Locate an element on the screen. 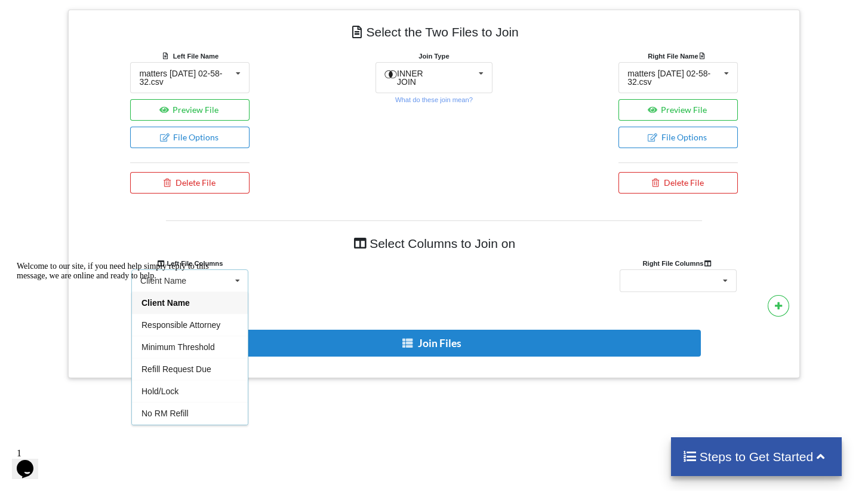  h4: Steps to Get Started is located at coordinates (757, 456).